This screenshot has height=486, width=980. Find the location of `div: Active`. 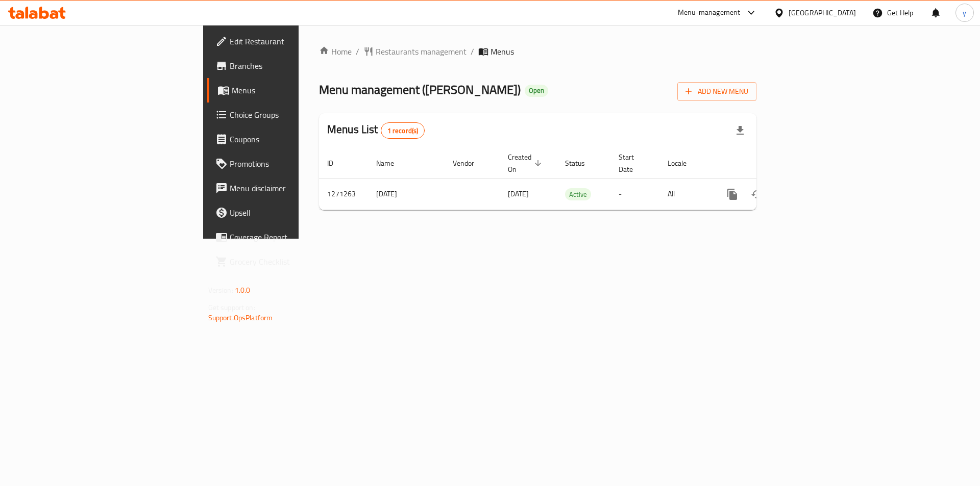

div: Active is located at coordinates (578, 194).